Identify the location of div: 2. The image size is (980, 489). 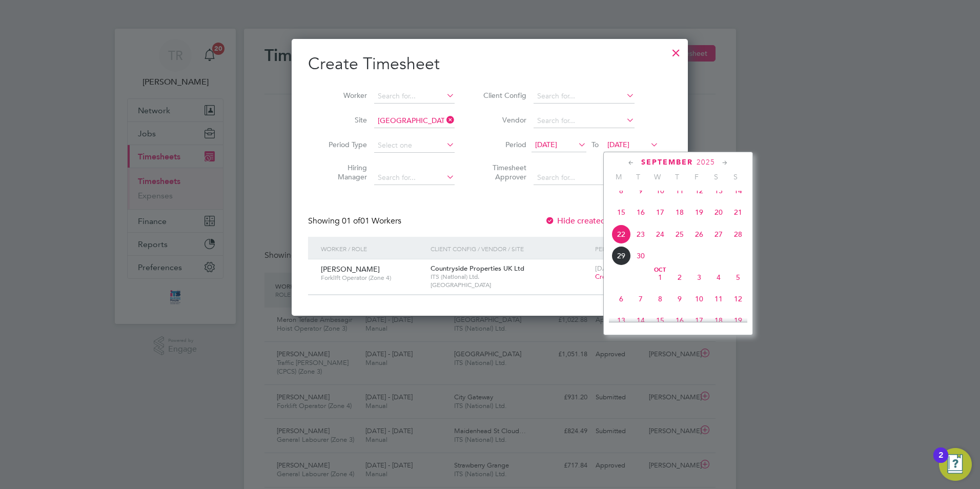
(941, 462).